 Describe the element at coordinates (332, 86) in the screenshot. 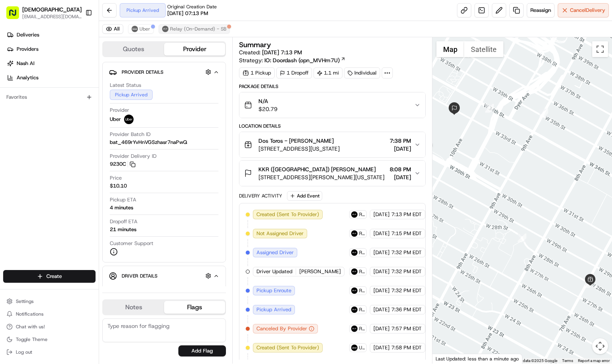

I see `div: Package Details` at that location.